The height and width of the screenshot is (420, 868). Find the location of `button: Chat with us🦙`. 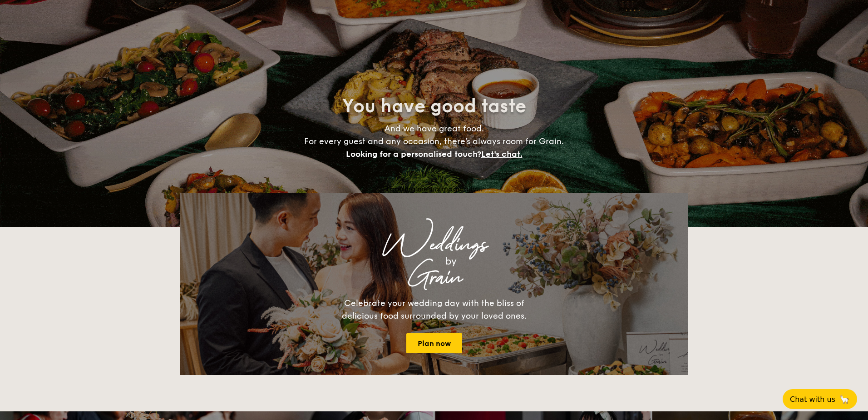

button: Chat with us🦙 is located at coordinates (820, 399).